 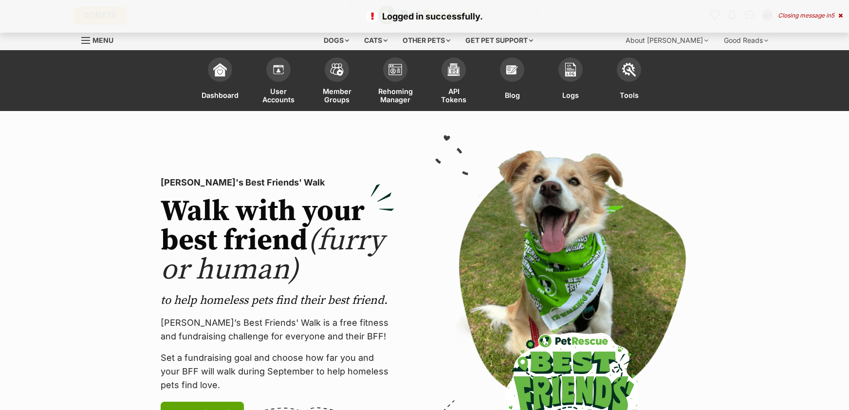 I want to click on p: to help homeless pets find their best friend., so click(x=278, y=300).